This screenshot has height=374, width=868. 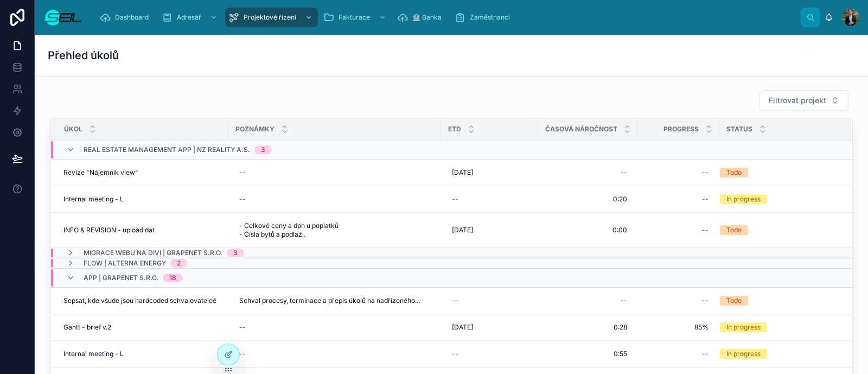 What do you see at coordinates (354, 18) in the screenshot?
I see `span: Fakturace` at bounding box center [354, 18].